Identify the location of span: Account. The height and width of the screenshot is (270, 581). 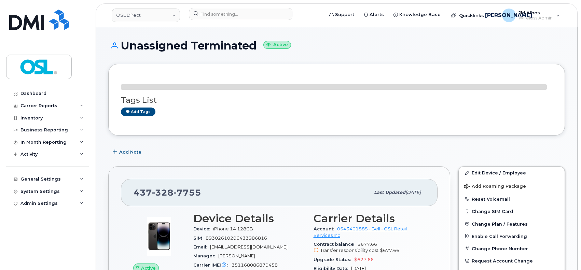
(325, 229).